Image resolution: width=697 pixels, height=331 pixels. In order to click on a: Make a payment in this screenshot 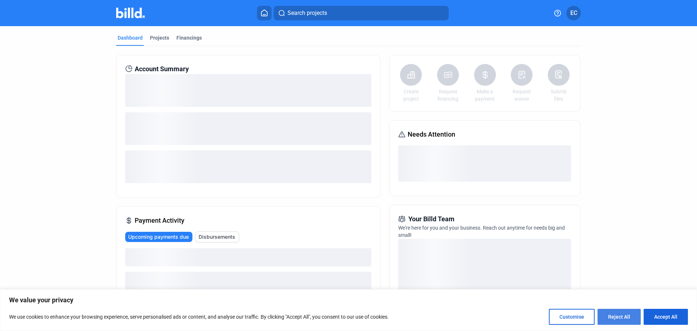, I will do `click(485, 95)`.